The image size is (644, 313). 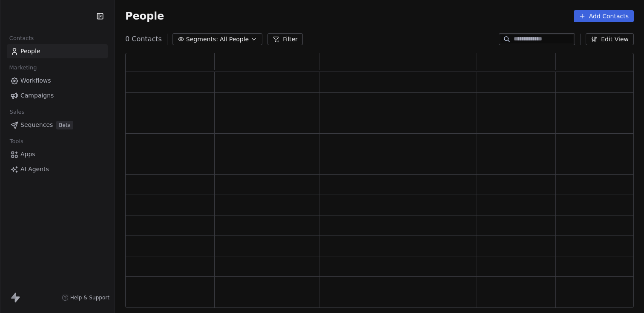 What do you see at coordinates (380, 190) in the screenshot?
I see `div: grid` at bounding box center [380, 190].